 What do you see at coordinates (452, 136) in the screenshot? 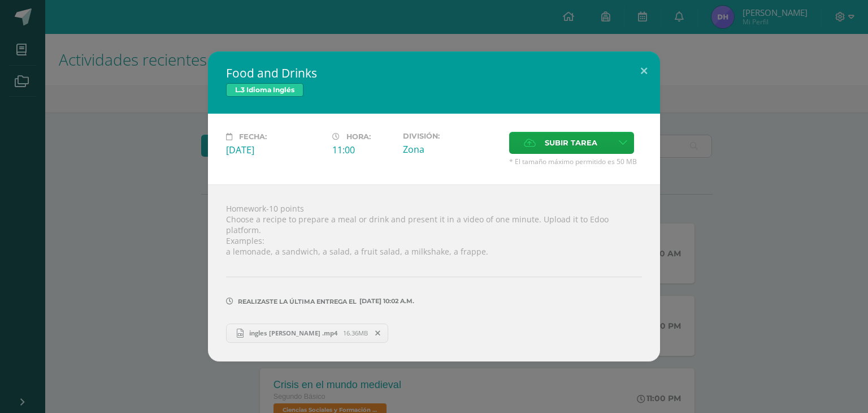
I see `label: División:` at bounding box center [452, 136].